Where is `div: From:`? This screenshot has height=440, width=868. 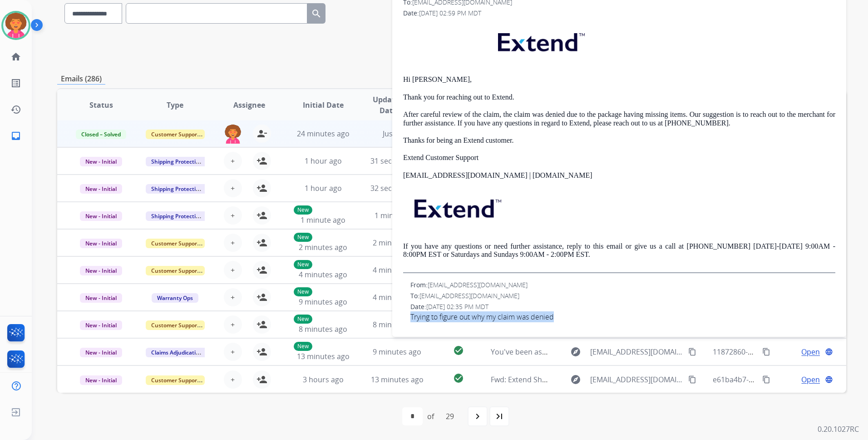 div: From: is located at coordinates (623, 285).